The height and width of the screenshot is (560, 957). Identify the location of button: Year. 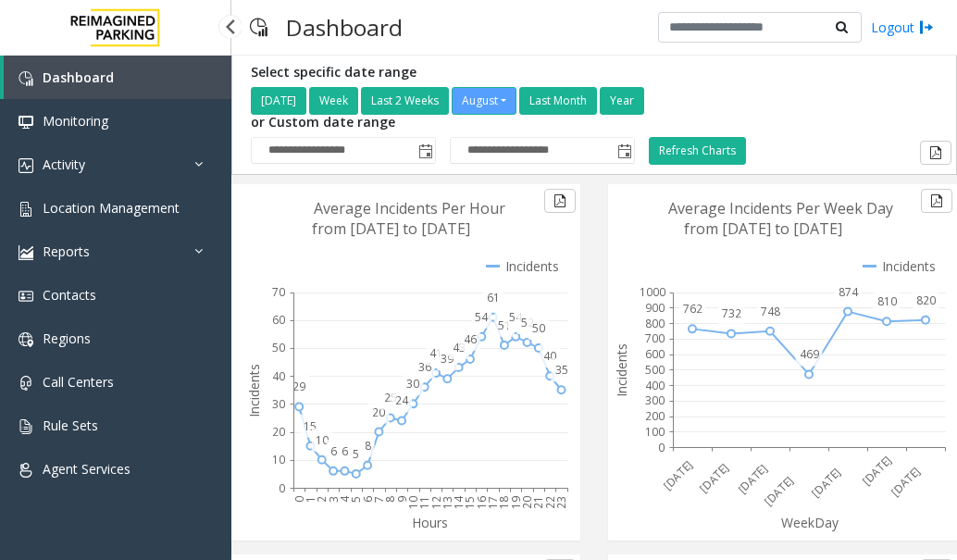
(622, 101).